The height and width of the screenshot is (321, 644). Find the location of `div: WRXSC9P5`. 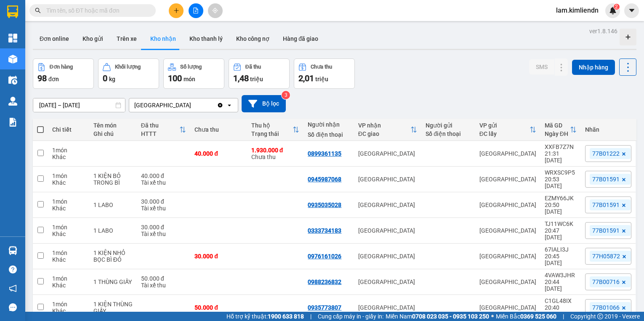

div: WRXSC9P5 is located at coordinates (560, 172).